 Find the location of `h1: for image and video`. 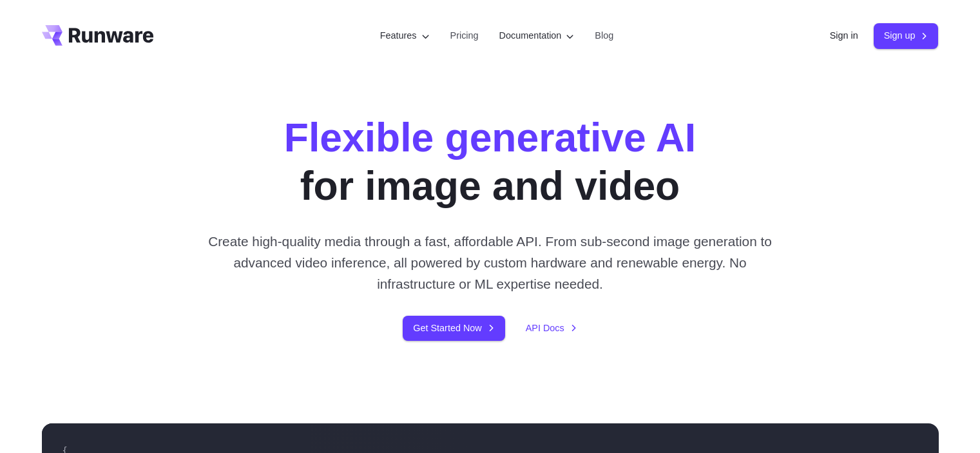

h1: for image and video is located at coordinates (490, 162).